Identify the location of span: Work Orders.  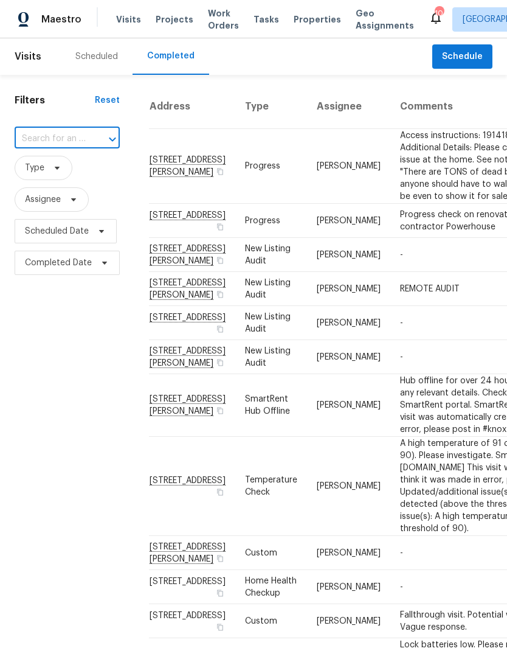
(223, 19).